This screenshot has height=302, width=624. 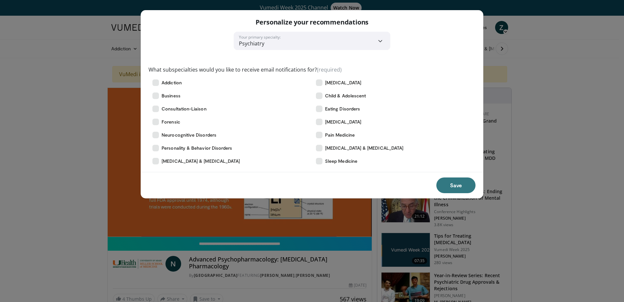 What do you see at coordinates (171, 122) in the screenshot?
I see `span: Forensic` at bounding box center [171, 122].